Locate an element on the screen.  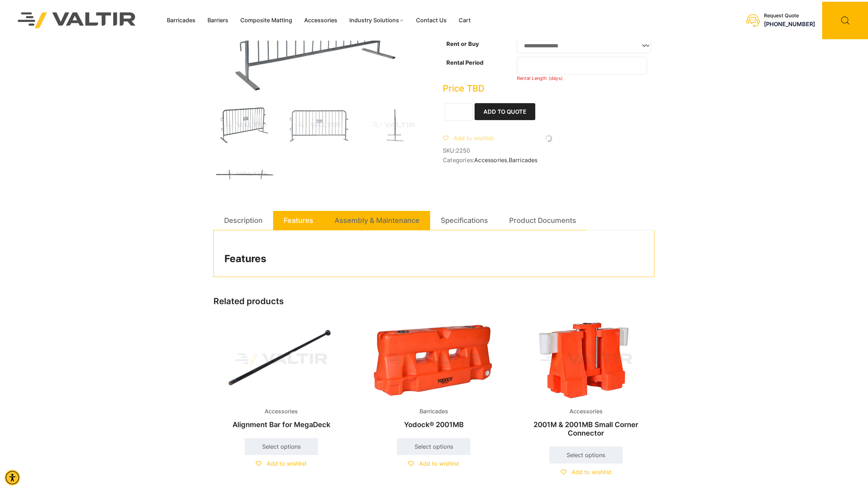
a: Specifications is located at coordinates (465, 221).